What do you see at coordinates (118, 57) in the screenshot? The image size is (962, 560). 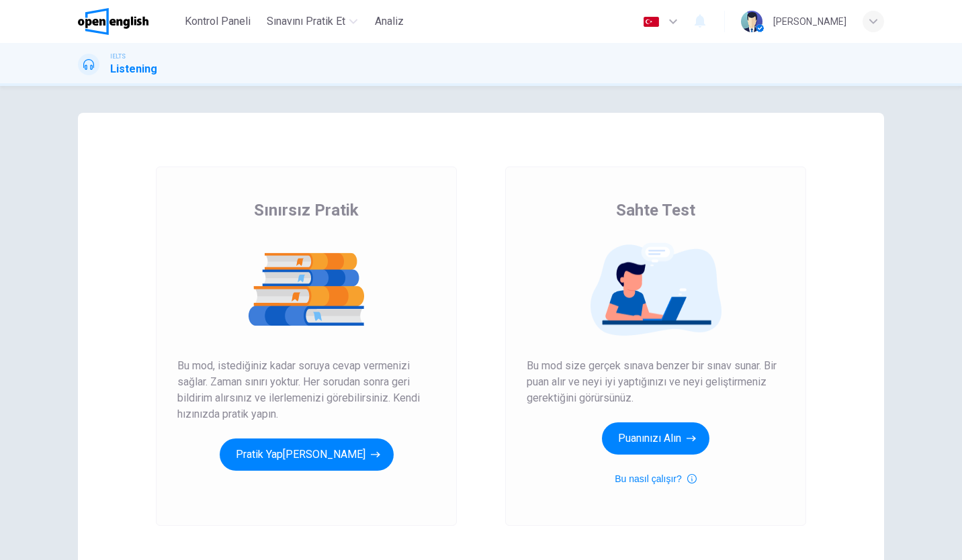 I see `span: IELTS` at bounding box center [118, 57].